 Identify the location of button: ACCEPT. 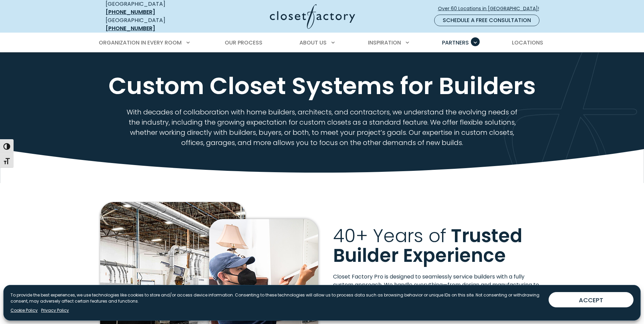
(591, 300).